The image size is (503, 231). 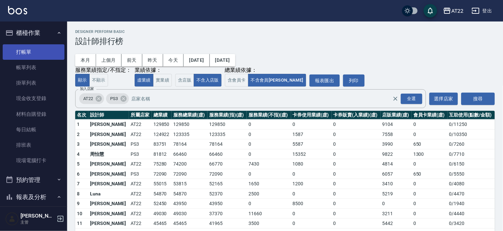 I want to click on img: Logo, so click(x=17, y=10).